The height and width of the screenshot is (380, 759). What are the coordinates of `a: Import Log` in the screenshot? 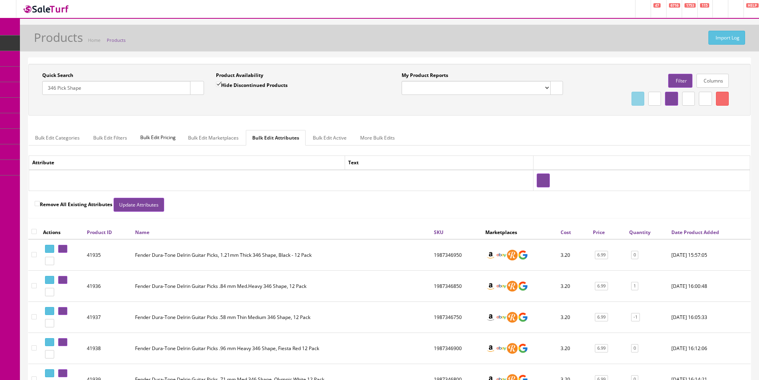 It's located at (726, 37).